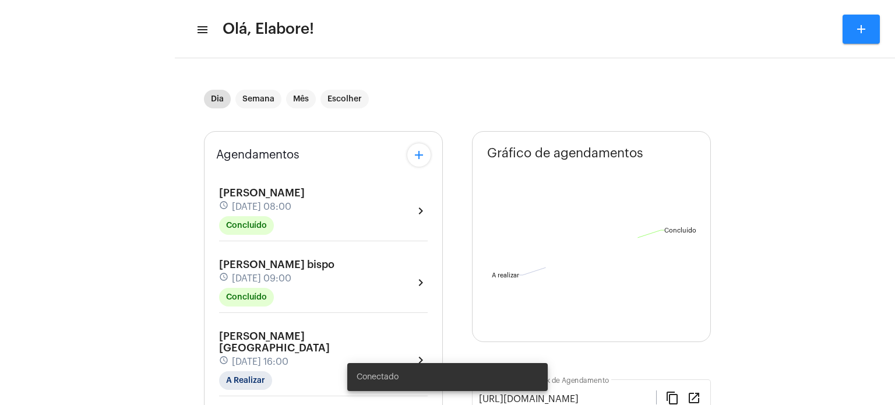  What do you see at coordinates (301, 99) in the screenshot?
I see `mat-chip: Mês` at bounding box center [301, 99].